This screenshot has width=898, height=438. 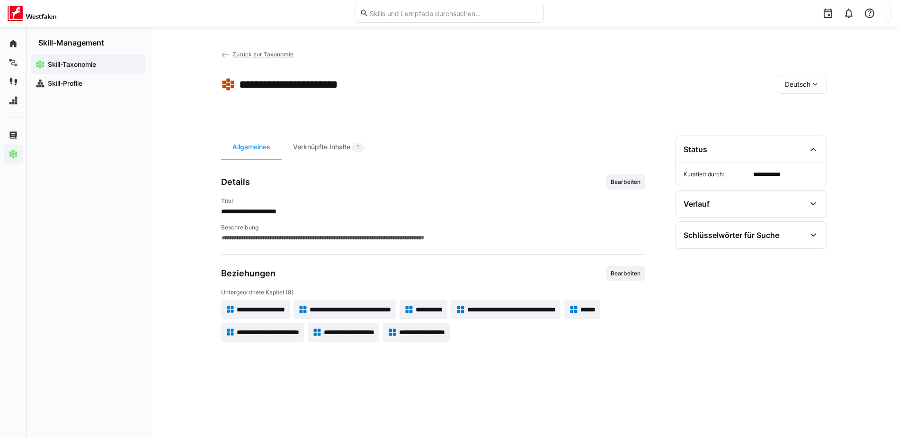 What do you see at coordinates (716, 174) in the screenshot?
I see `span: Kuratiert durch:` at bounding box center [716, 174].